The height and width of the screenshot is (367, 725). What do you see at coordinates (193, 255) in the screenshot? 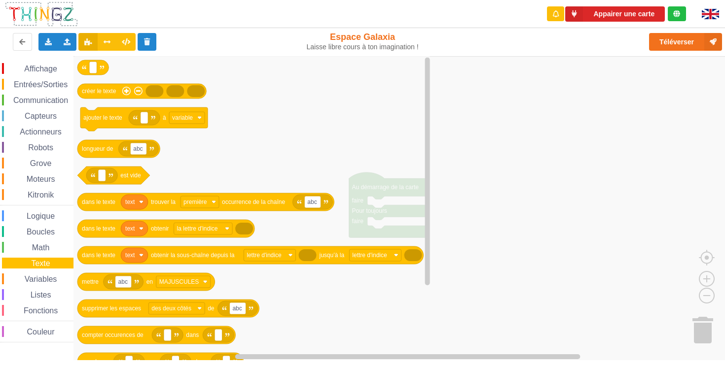
I see `text: obtenir la sous-chaîne depuis la` at bounding box center [193, 255].